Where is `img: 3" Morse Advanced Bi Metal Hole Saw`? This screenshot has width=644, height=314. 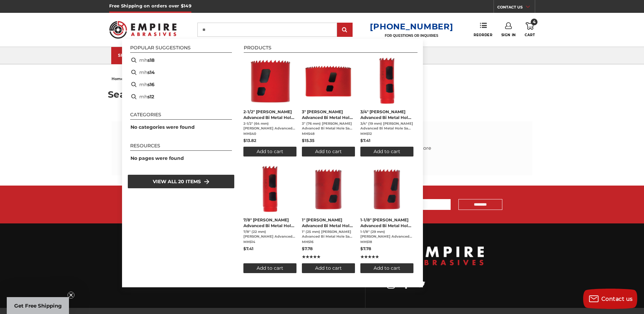 img: 3" Morse Advanced Bi Metal Hole Saw is located at coordinates (328, 81).